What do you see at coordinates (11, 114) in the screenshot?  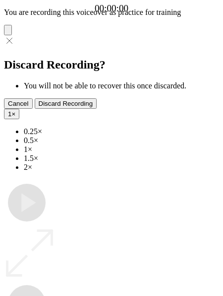 I see `button: 1×` at bounding box center [11, 114].